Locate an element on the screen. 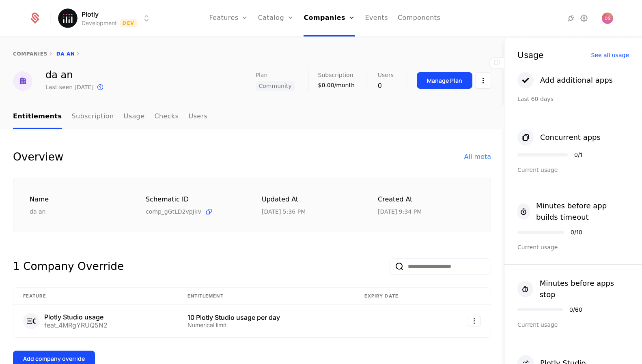 The width and height of the screenshot is (642, 364). img: Daniel Anton Suchy is located at coordinates (607, 18).